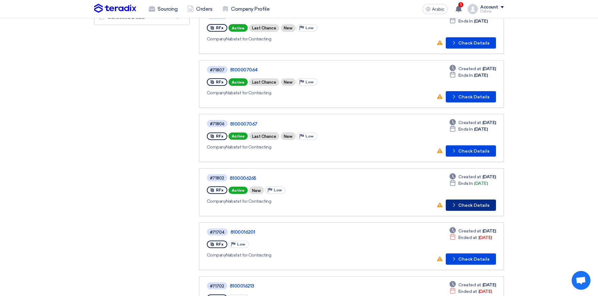 The image size is (598, 296). Describe the element at coordinates (242, 286) in the screenshot. I see `font: 8100016213` at that location.